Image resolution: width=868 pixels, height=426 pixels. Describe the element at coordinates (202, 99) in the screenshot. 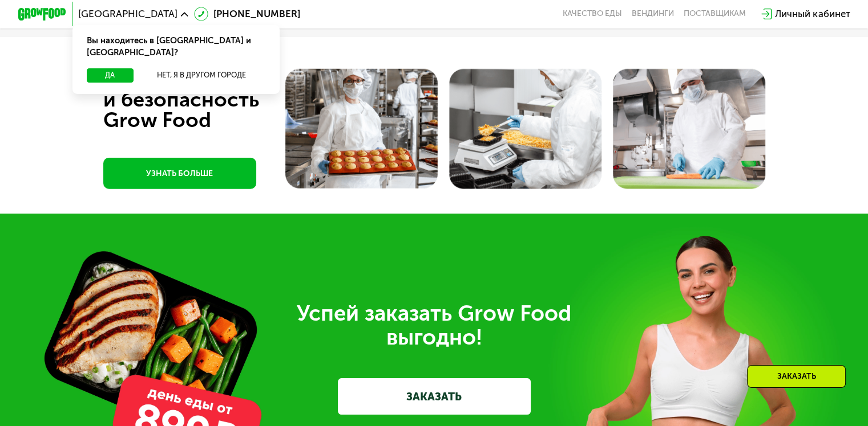

I see `div: Качество и безопасность Grow Food` at that location.